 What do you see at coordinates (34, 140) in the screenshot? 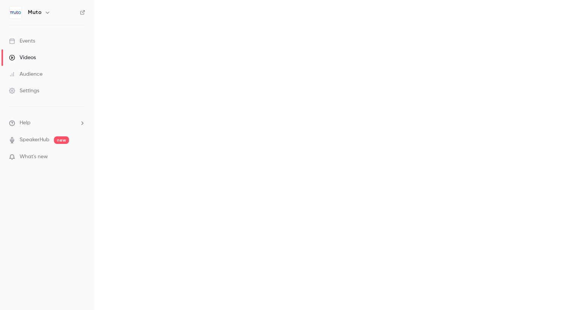
I see `a: SpeakerHub` at bounding box center [34, 140].